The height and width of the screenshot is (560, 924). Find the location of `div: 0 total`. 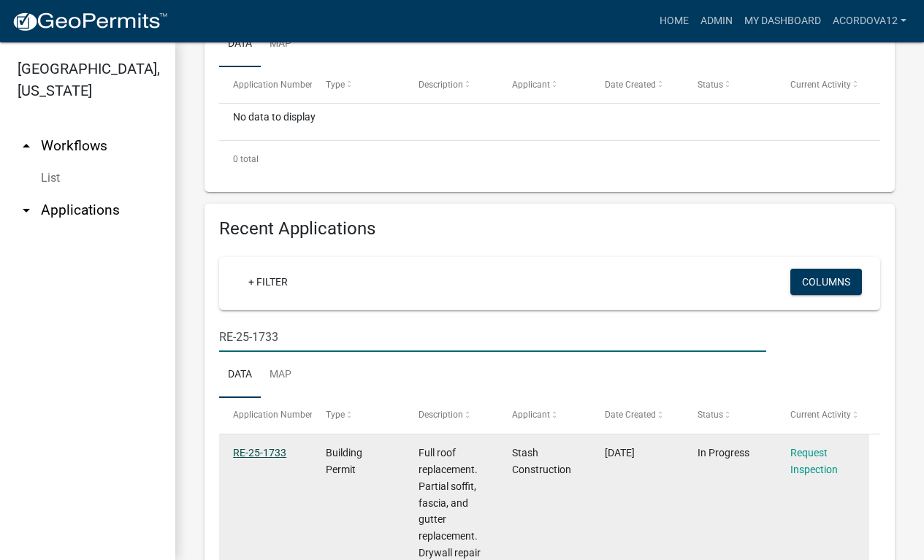

div: 0 total is located at coordinates (549, 159).